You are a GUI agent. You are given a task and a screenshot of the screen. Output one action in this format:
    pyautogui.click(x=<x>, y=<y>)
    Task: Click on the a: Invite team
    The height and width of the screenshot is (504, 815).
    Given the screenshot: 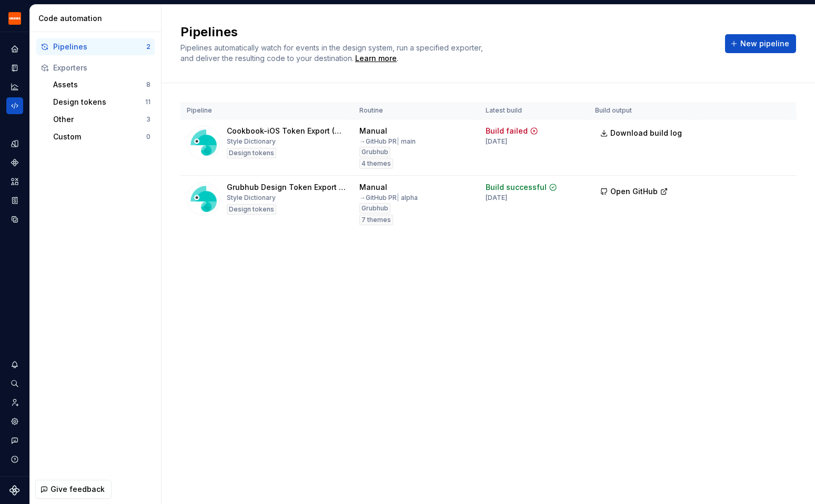 What is the action you would take?
    pyautogui.click(x=15, y=403)
    